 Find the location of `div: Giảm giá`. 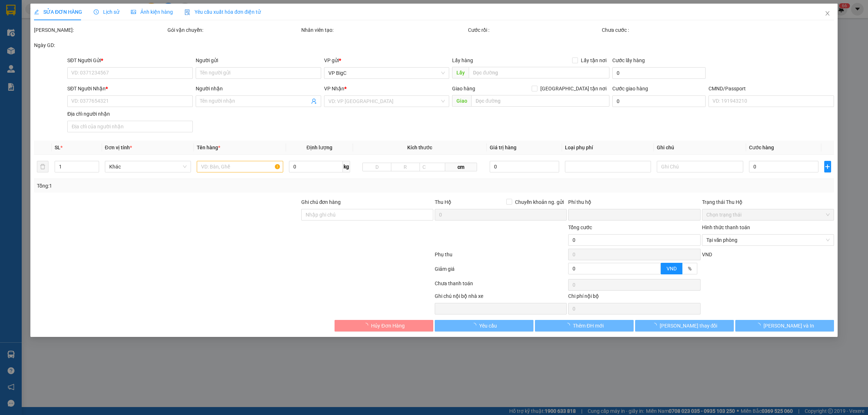

div: Giảm giá is located at coordinates (501, 271).